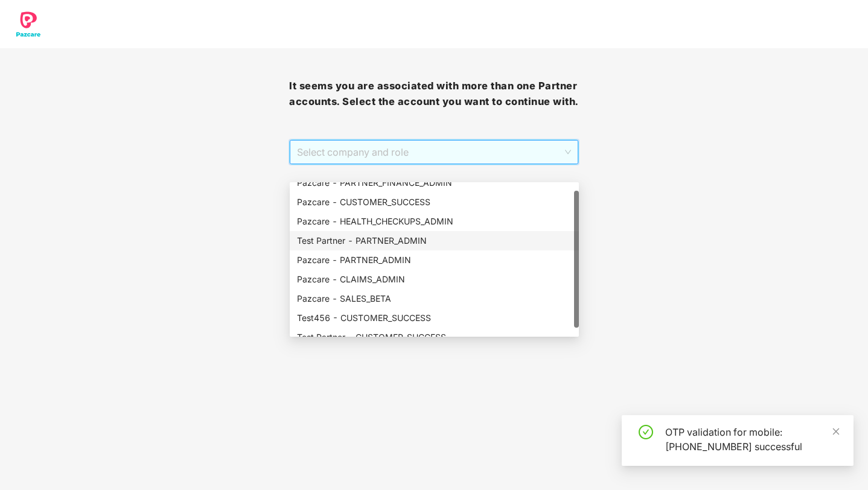 The width and height of the screenshot is (868, 490). What do you see at coordinates (836, 431) in the screenshot?
I see `span: close` at bounding box center [836, 431].